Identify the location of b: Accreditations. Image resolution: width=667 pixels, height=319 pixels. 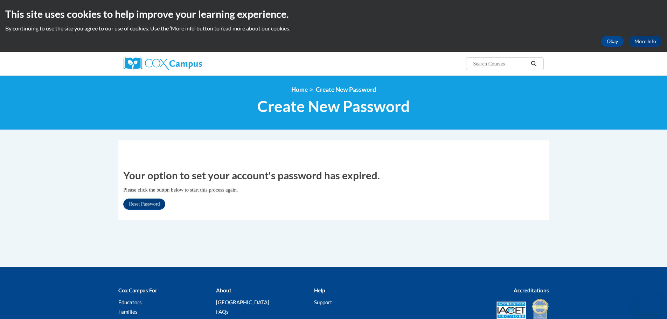
(531, 290).